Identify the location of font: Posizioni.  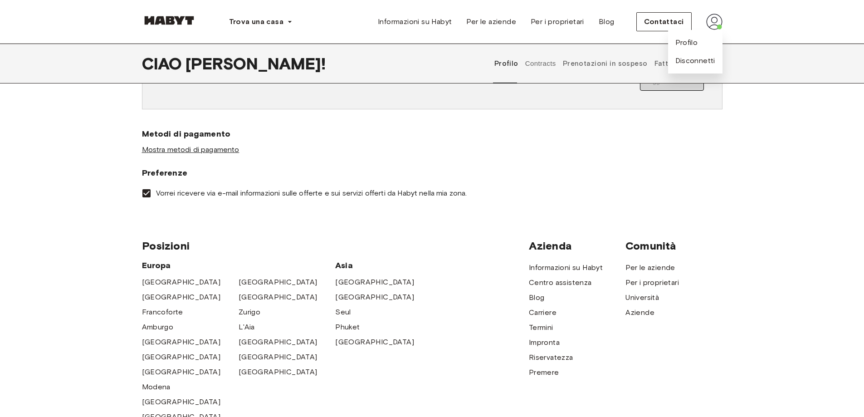
(166, 245).